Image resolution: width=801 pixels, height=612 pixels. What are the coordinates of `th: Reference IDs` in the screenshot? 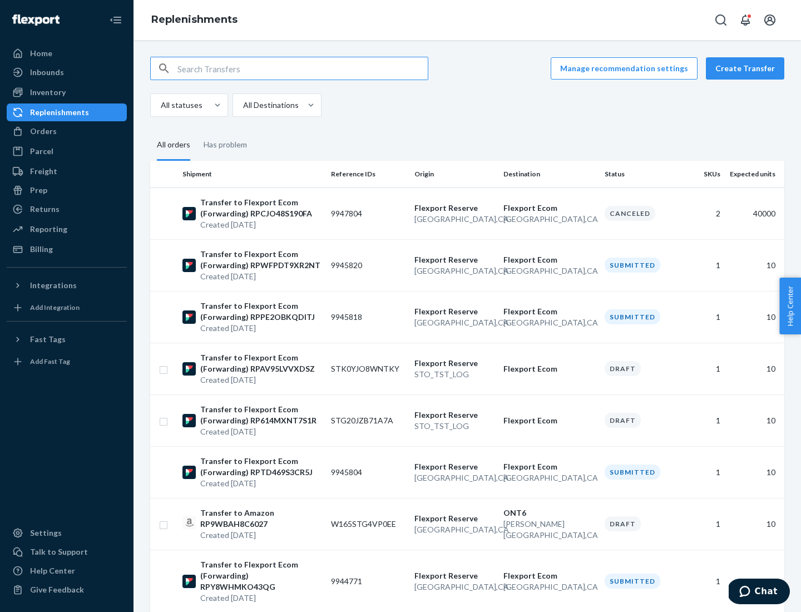 It's located at (368, 174).